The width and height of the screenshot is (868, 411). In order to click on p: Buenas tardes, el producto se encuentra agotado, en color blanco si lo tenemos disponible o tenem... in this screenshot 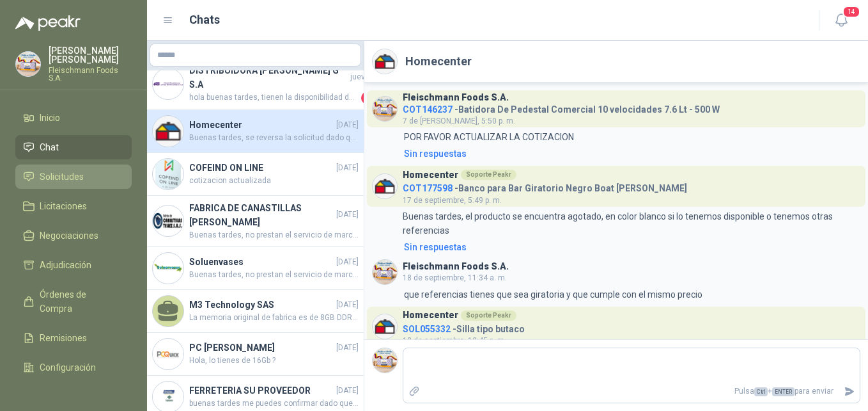, I will do `click(631, 223)`.